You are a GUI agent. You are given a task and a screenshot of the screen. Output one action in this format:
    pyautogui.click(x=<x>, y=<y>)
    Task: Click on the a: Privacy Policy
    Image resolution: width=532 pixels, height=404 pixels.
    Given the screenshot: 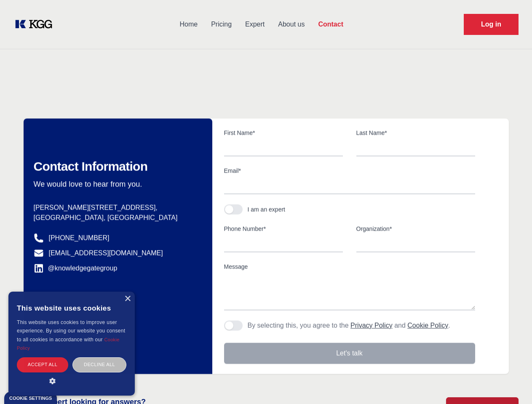 What is the action you would take?
    pyautogui.click(x=372, y=325)
    